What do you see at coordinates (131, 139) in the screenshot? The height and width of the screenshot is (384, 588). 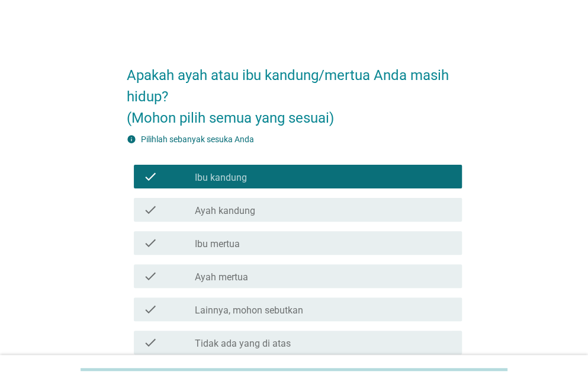 I see `i: info` at bounding box center [131, 139].